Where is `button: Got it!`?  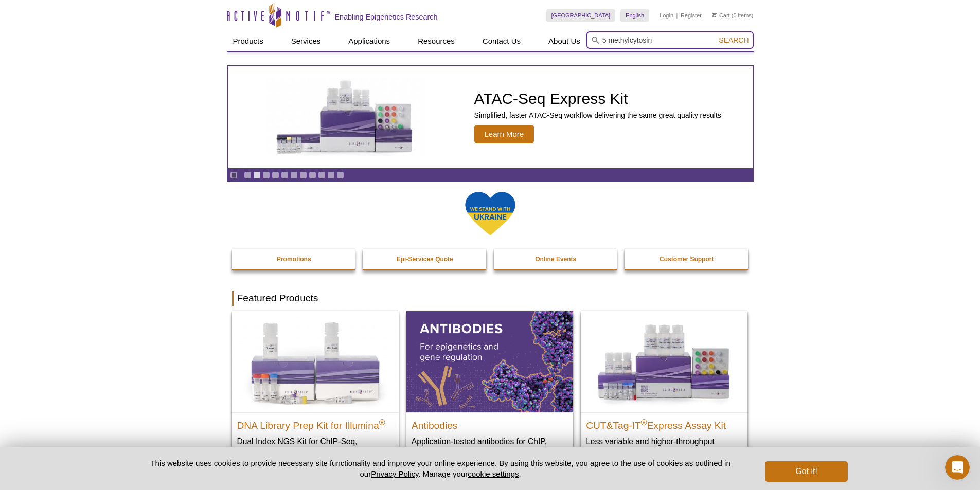
button: Got it! is located at coordinates (806, 472).